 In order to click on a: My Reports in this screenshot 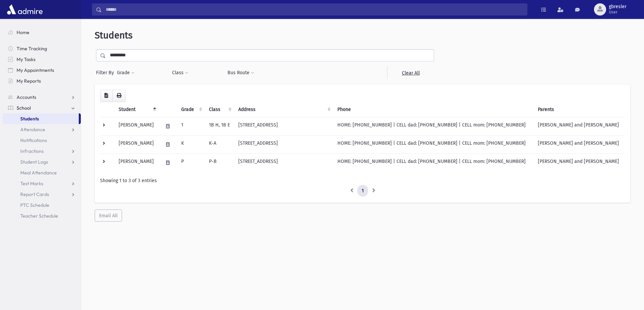, I will do `click(41, 81)`.